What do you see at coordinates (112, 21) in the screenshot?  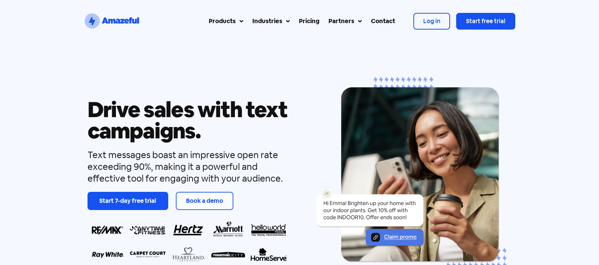 I see `a: SVG link` at bounding box center [112, 21].